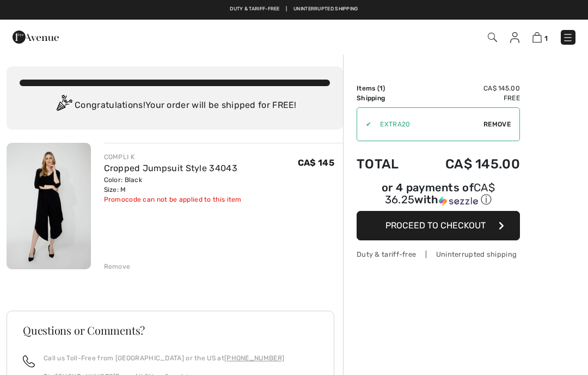 This screenshot has width=588, height=375. I want to click on img: 1ère Avenue, so click(35, 37).